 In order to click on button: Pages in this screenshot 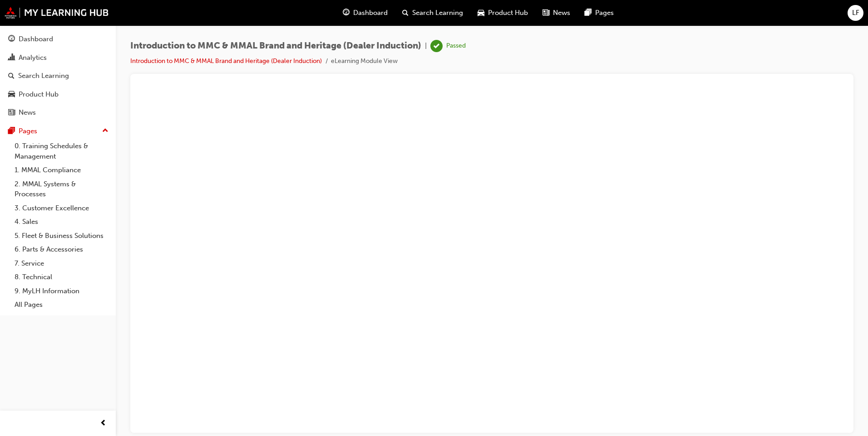, I will do `click(58, 131)`.